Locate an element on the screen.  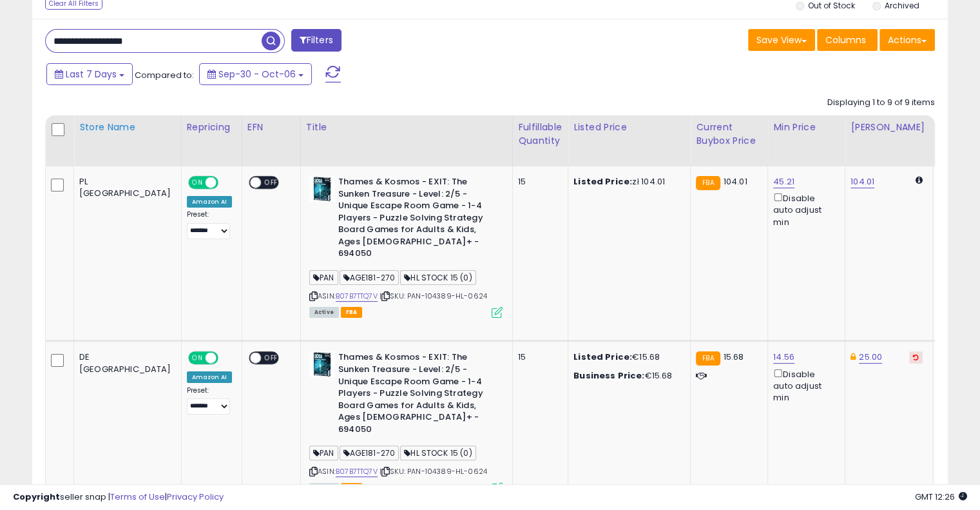
span: Last 7 Days is located at coordinates (91, 74).